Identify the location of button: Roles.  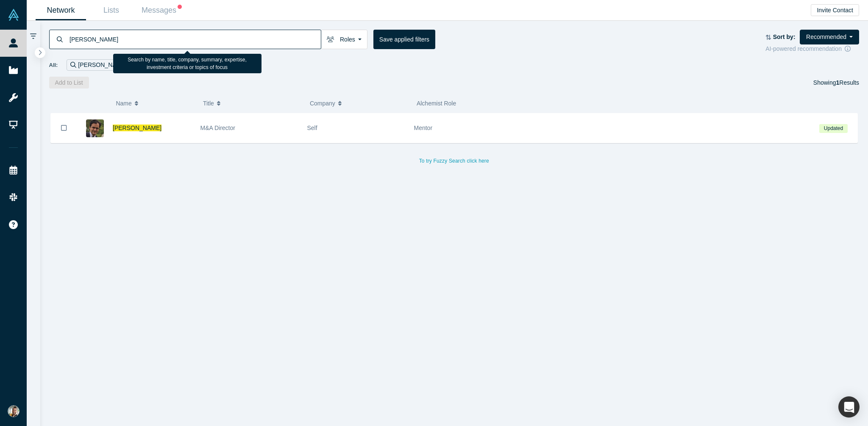
(344, 39).